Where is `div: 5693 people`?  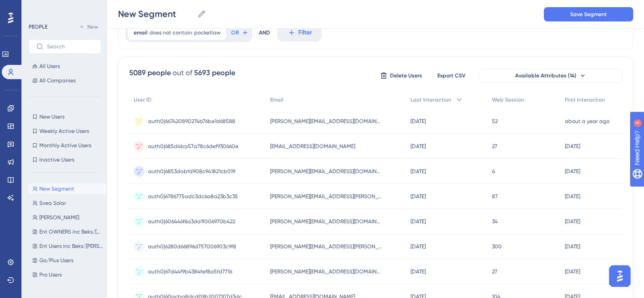
div: 5693 people is located at coordinates (215, 73).